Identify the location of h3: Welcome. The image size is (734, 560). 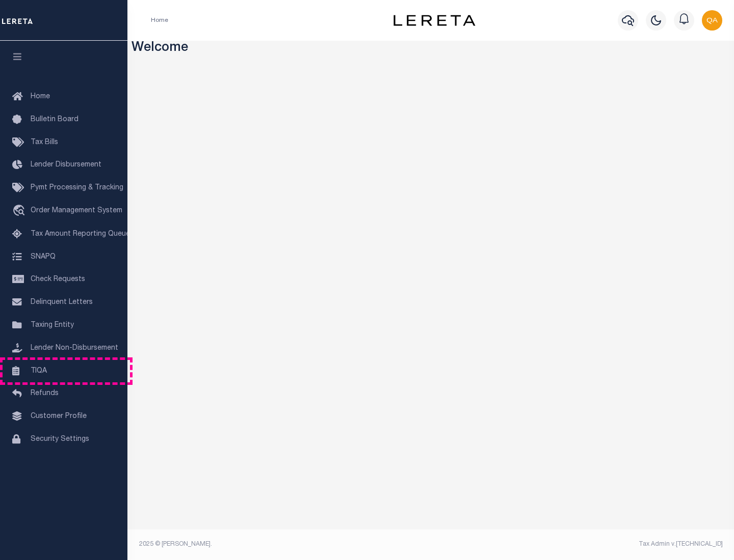
(431, 49).